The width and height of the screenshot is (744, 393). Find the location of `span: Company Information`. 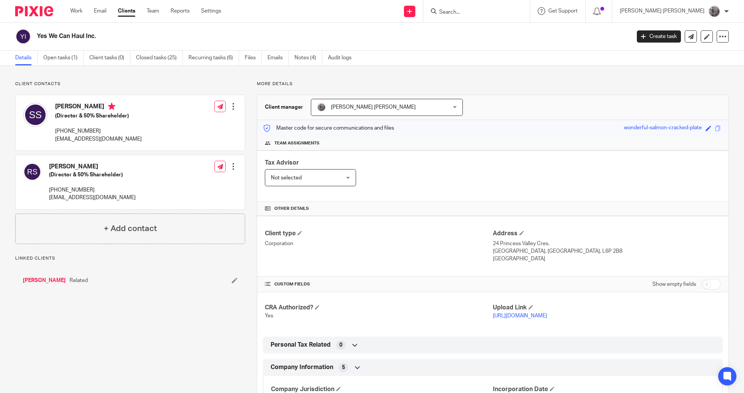

span: Company Information is located at coordinates (302, 367).